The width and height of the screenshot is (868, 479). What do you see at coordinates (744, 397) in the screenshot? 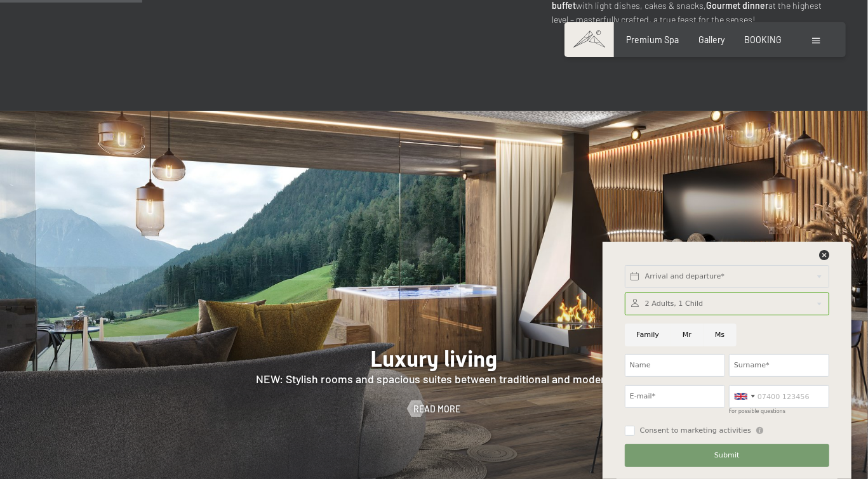
I see `div: United Kingdom: +44` at bounding box center [744, 397].